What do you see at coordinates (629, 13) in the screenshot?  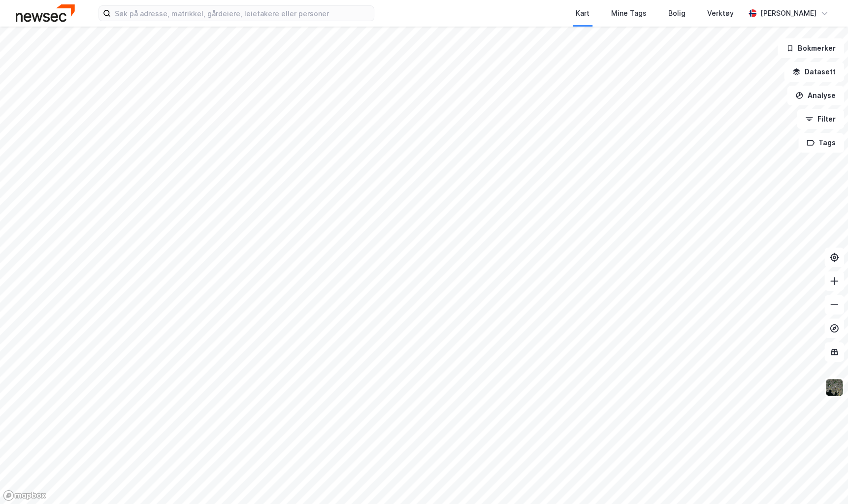 I see `div: Mine Tags` at bounding box center [629, 13].